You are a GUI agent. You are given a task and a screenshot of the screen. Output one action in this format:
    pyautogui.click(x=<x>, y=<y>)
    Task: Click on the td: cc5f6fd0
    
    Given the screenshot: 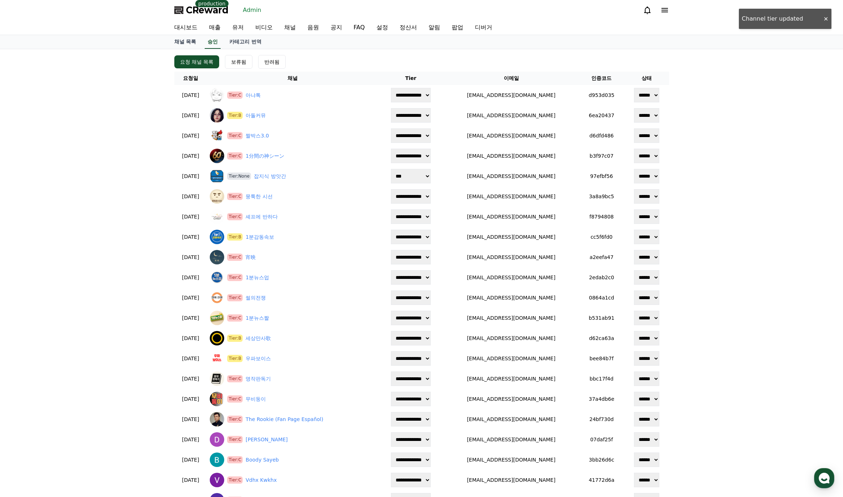 What is the action you would take?
    pyautogui.click(x=601, y=237)
    